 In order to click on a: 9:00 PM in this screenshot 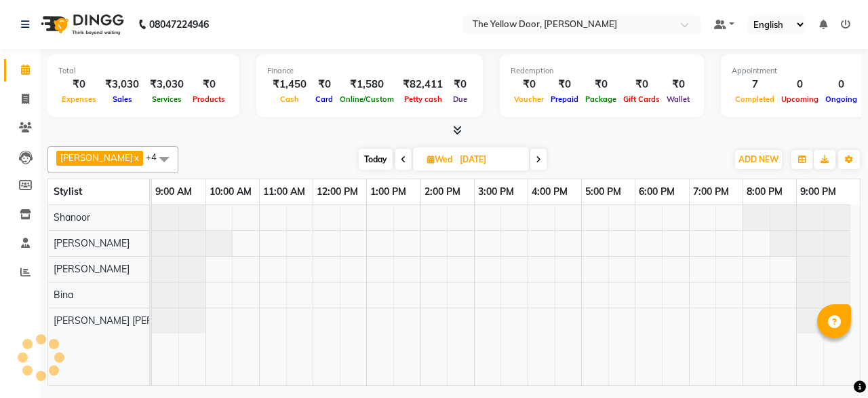, I will do `click(818, 192)`.